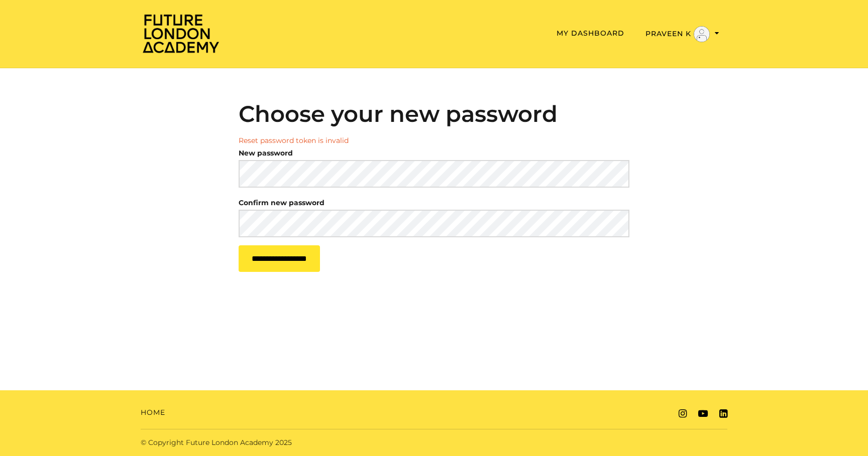  Describe the element at coordinates (434, 141) in the screenshot. I see `li: Reset password token is invalid` at that location.